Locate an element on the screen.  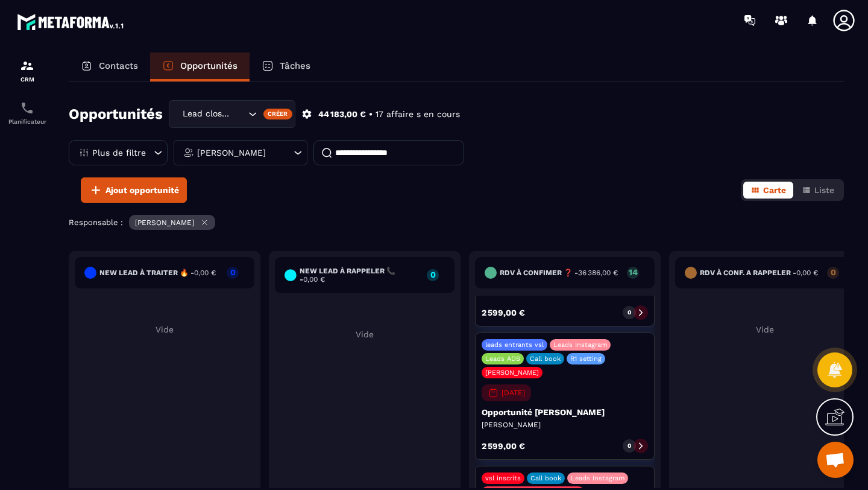
h6: RDV à confimer ❓ - is located at coordinates (559, 273).